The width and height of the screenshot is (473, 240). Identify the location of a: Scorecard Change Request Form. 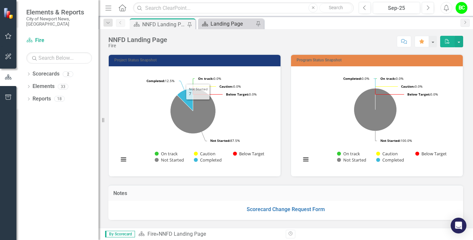
(286, 209).